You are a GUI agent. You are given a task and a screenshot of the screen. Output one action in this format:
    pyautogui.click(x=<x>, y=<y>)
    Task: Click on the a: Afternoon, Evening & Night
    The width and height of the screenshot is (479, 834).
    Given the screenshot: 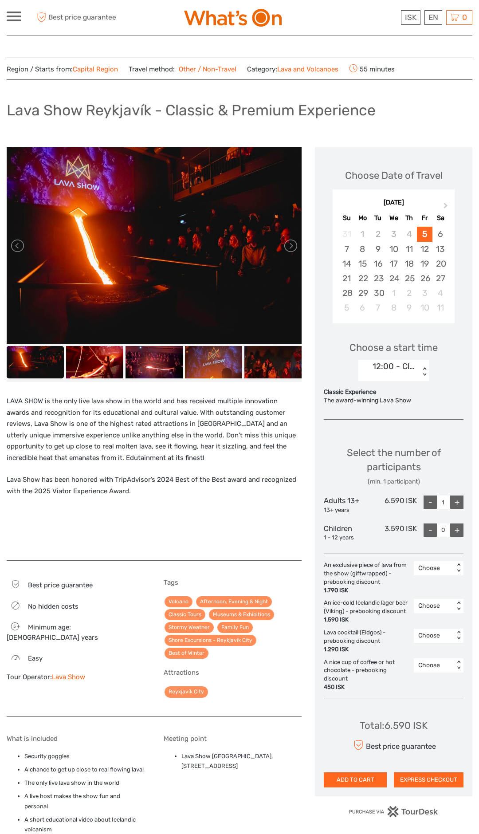 What is the action you would take?
    pyautogui.click(x=234, y=602)
    